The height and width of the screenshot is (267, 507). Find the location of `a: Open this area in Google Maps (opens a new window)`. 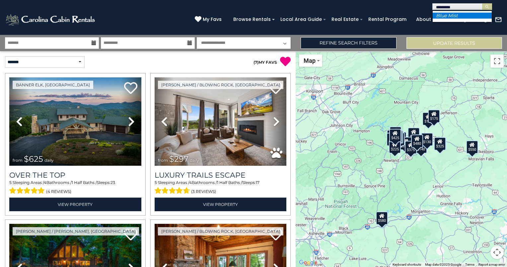

a: Open this area in Google Maps (opens a new window) is located at coordinates (308, 262).